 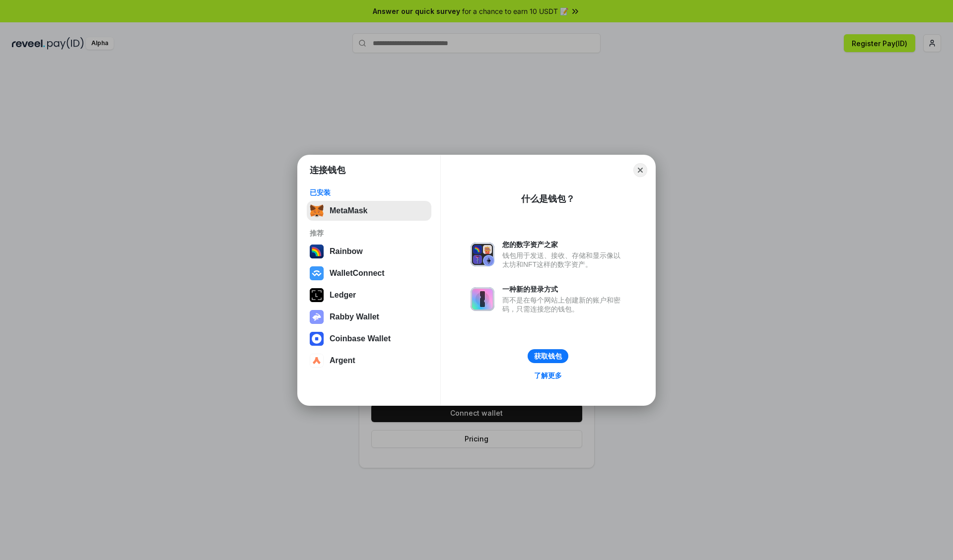 What do you see at coordinates (368, 252) in the screenshot?
I see `button: Rainbow` at bounding box center [368, 252].